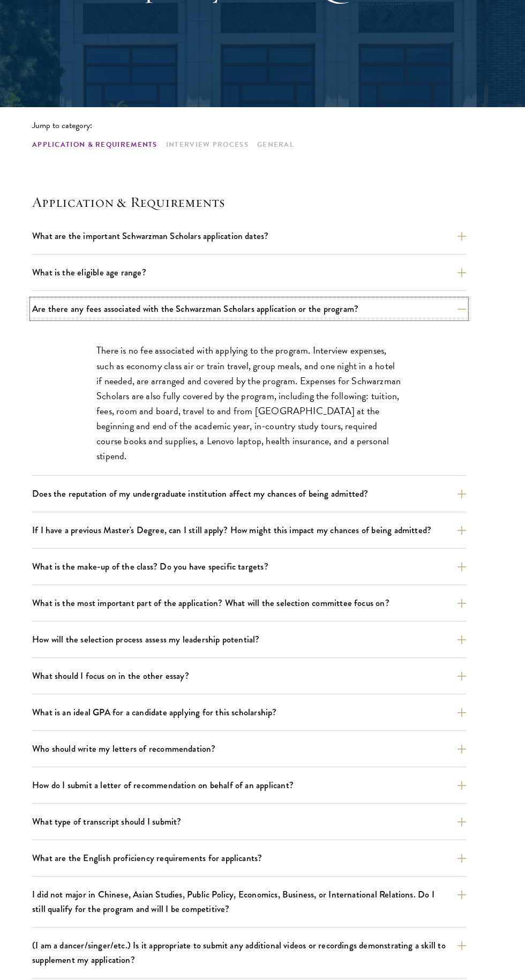  Describe the element at coordinates (249, 566) in the screenshot. I see `button: What is the make-up of the class? Do you have specific targets?` at that location.